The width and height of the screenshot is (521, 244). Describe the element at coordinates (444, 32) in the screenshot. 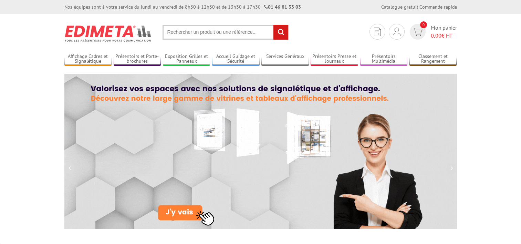

I see `span: Mon panier` at that location.